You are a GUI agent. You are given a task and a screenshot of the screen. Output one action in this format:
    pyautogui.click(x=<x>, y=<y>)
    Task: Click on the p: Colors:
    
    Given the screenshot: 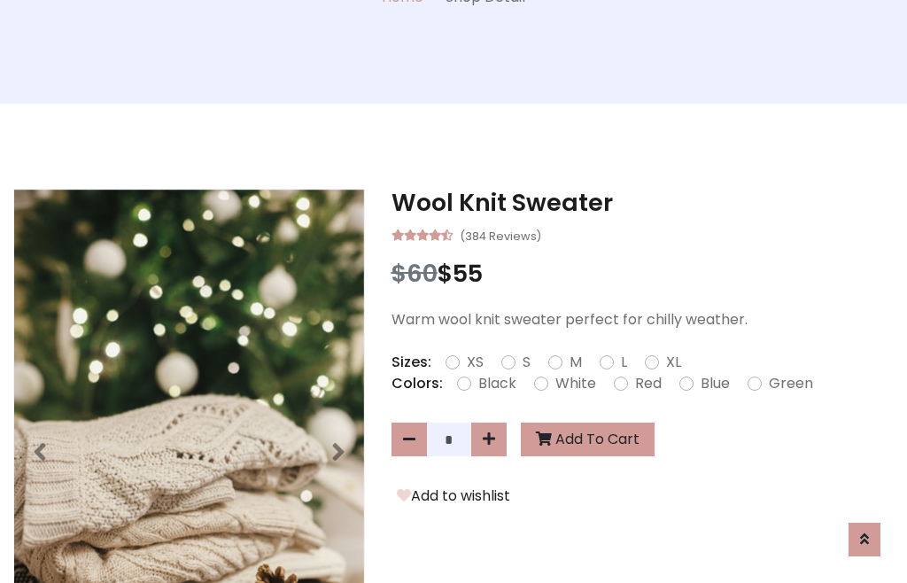 What is the action you would take?
    pyautogui.click(x=417, y=383)
    